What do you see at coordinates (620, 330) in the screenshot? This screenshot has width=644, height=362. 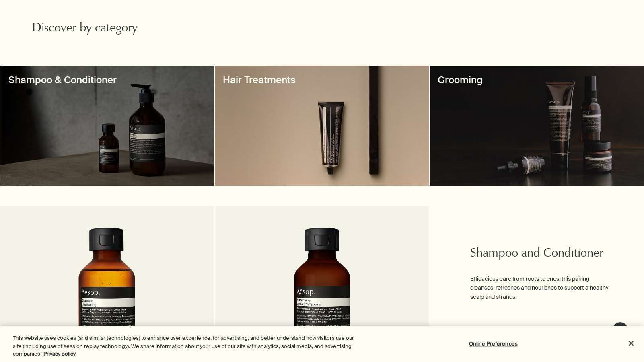 I see `button: Live Assistance` at bounding box center [620, 330].